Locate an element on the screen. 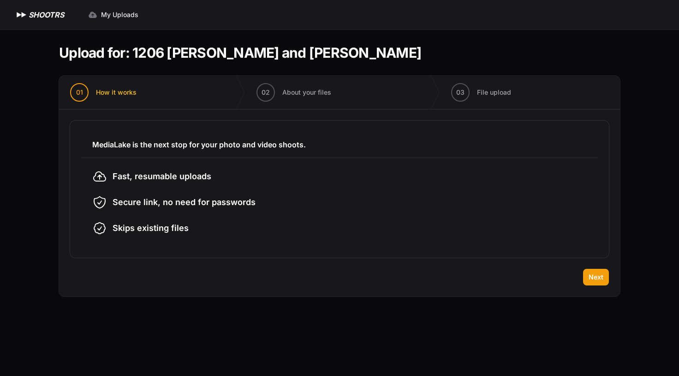 Image resolution: width=679 pixels, height=376 pixels. span: About your files is located at coordinates (307, 92).